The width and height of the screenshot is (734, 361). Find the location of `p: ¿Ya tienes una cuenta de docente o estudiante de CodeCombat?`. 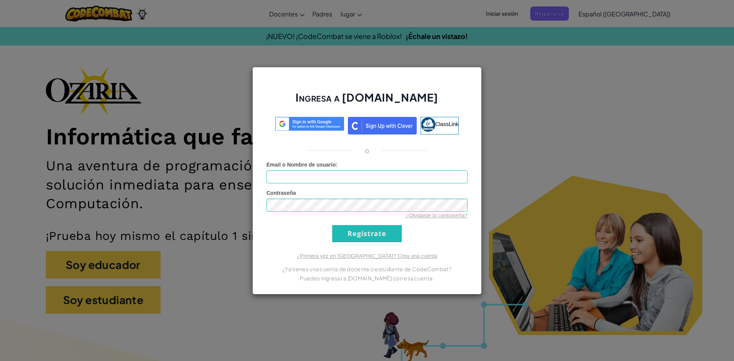

p: ¿Ya tienes una cuenta de docente o estudiante de CodeCombat? is located at coordinates (367, 269).